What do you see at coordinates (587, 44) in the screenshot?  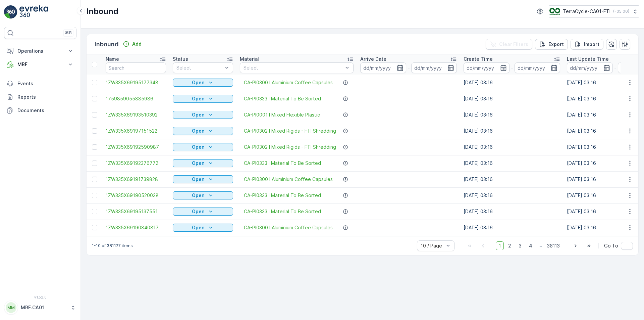 I see `button: Import` at bounding box center [587, 44].